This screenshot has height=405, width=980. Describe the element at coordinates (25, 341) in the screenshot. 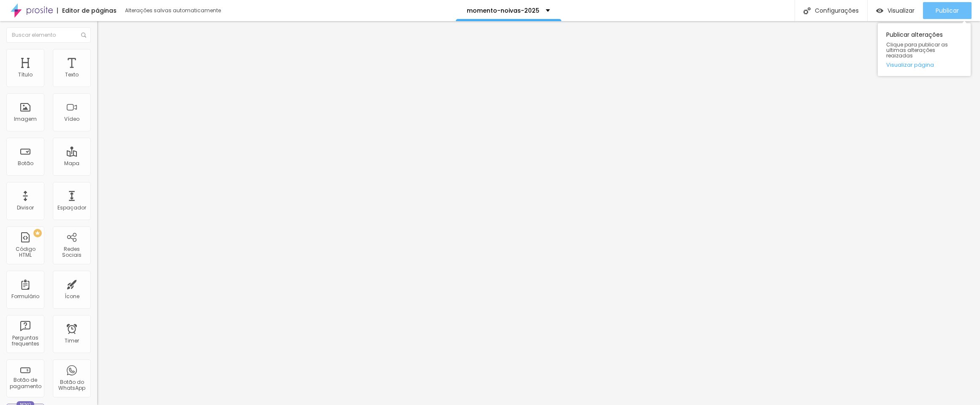

I see `div: Perguntas frequentes` at that location.